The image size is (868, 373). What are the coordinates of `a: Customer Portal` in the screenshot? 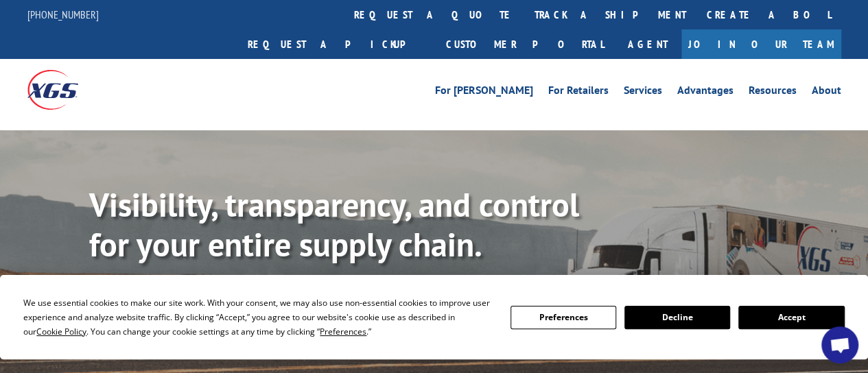 It's located at (525, 44).